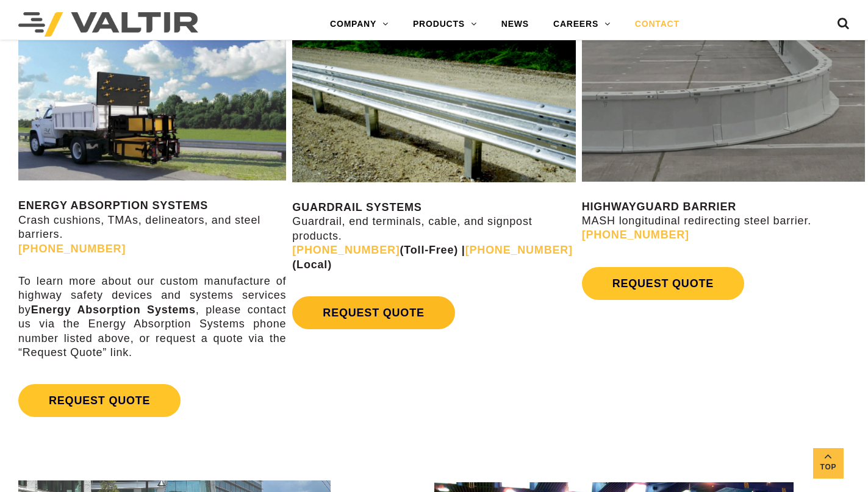 The height and width of the screenshot is (492, 868). What do you see at coordinates (432, 256) in the screenshot?
I see `strong: (Toll-Free) | (Local)` at bounding box center [432, 256].